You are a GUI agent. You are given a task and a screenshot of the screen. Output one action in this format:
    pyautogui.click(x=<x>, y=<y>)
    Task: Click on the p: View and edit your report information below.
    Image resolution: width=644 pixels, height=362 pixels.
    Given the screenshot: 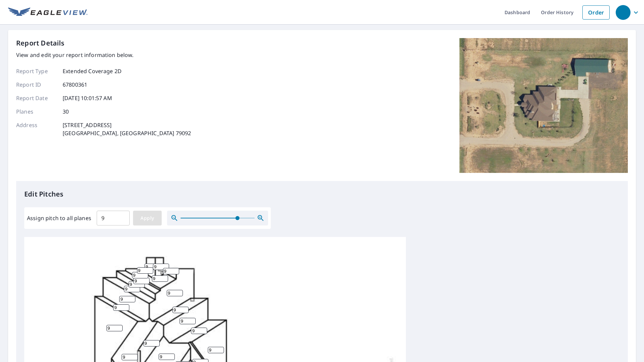 What is the action you would take?
    pyautogui.click(x=104, y=55)
    